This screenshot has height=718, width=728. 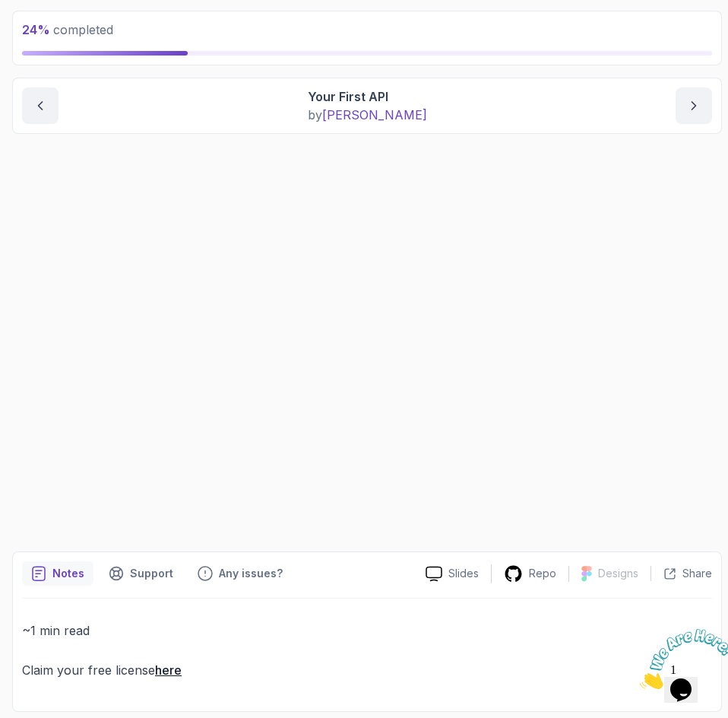 I want to click on span: 24 %, so click(x=35, y=30).